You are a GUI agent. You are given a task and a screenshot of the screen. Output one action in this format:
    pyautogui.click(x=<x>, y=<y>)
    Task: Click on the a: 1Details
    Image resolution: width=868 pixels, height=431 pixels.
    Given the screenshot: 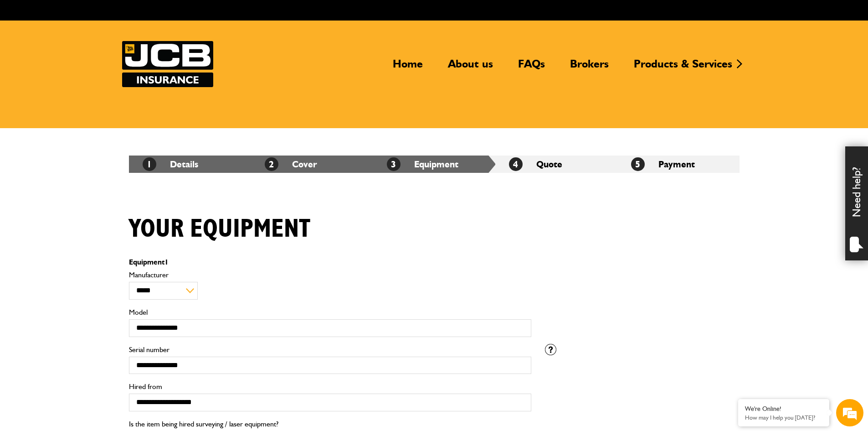 What is the action you would take?
    pyautogui.click(x=171, y=164)
    